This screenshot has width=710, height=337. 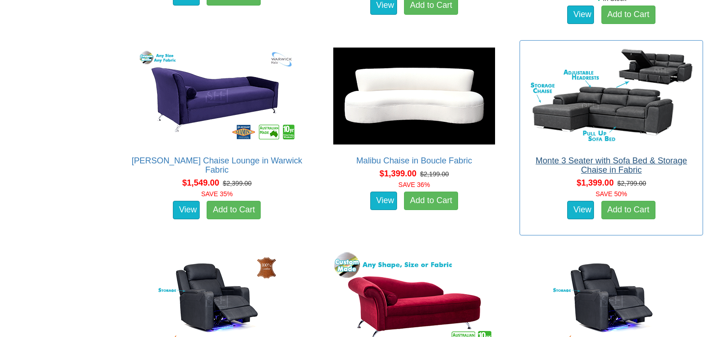 I want to click on a: Malibu Chaise in Boucle Fabric, so click(x=414, y=161).